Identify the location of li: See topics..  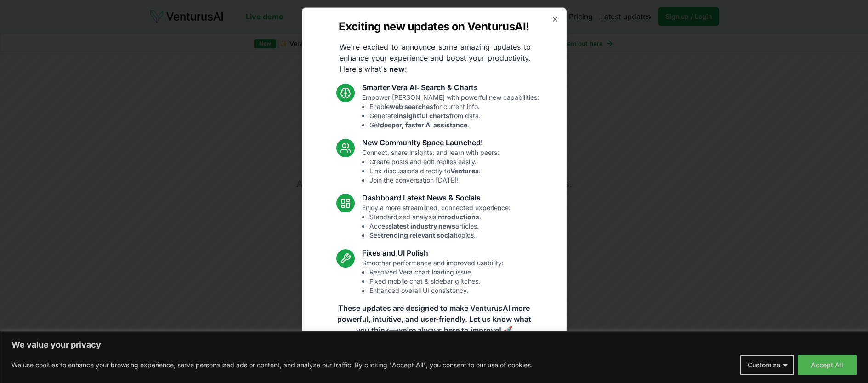
(440, 235).